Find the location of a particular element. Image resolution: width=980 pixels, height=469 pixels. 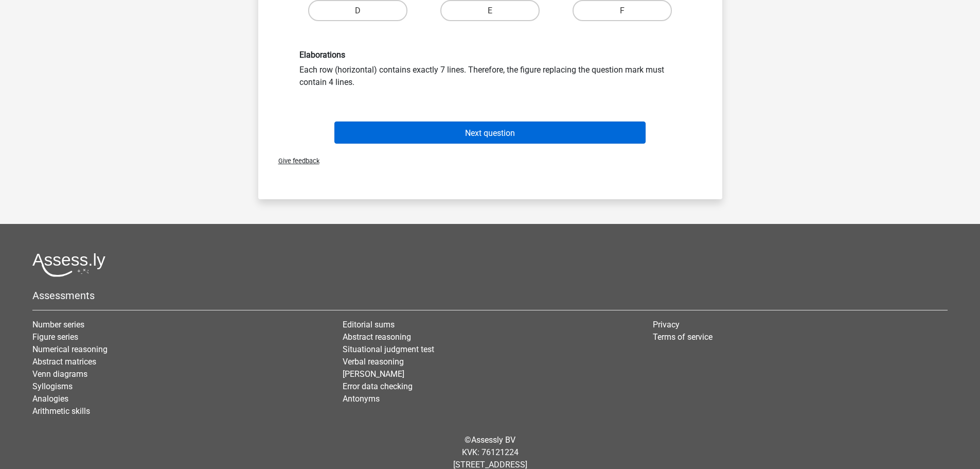

a: Verbal reasoning is located at coordinates (373, 362).